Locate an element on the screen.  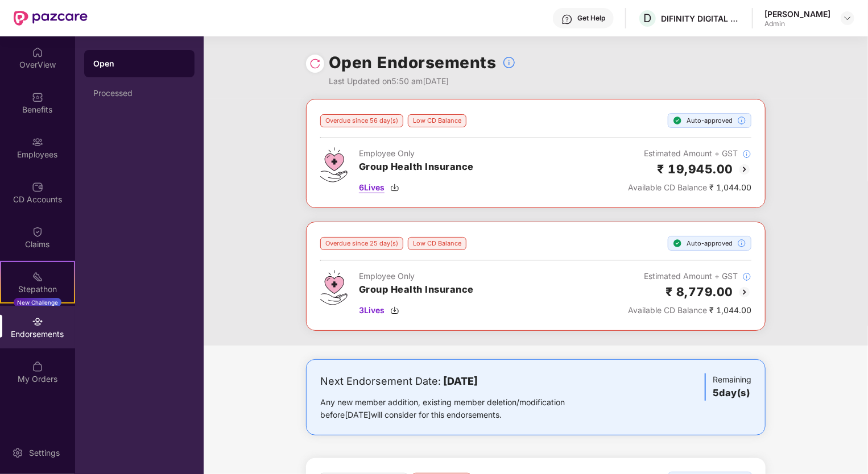
div: Next Endorsement Date: is located at coordinates (460, 381).